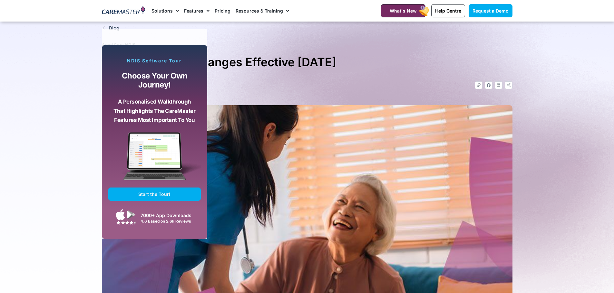  I want to click on a: Help Centre, so click(448, 11).